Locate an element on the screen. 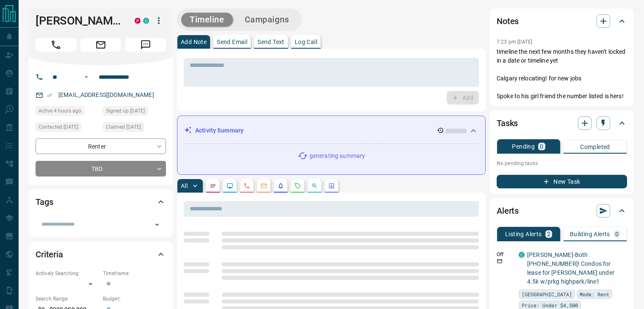 This screenshot has height=309, width=644. p: Listing Alerts is located at coordinates (523, 234).